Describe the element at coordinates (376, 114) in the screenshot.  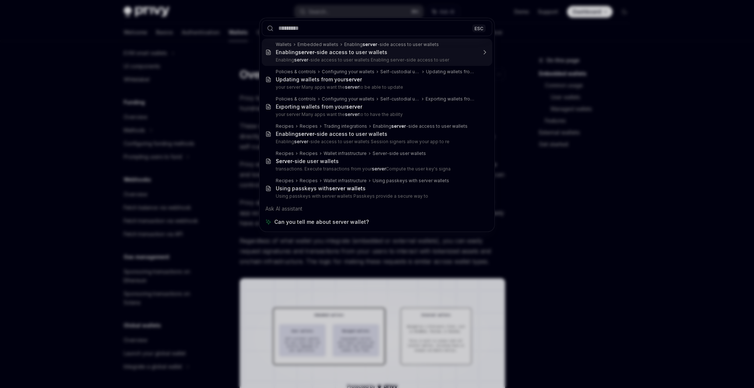
I see `p: your server Many apps want the to to have the ability` at that location.